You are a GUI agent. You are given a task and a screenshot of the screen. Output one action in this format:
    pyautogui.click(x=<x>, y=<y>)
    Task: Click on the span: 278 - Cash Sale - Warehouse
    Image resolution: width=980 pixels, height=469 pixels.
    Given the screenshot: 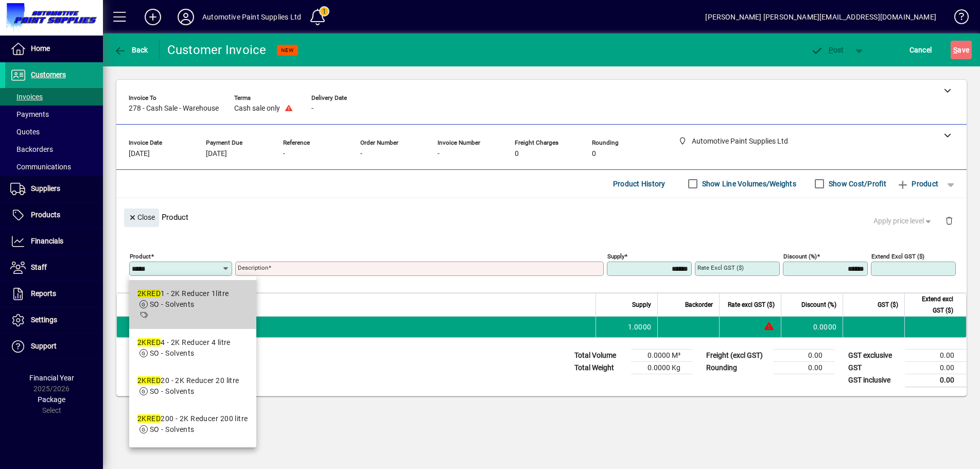 What is the action you would take?
    pyautogui.click(x=173, y=109)
    